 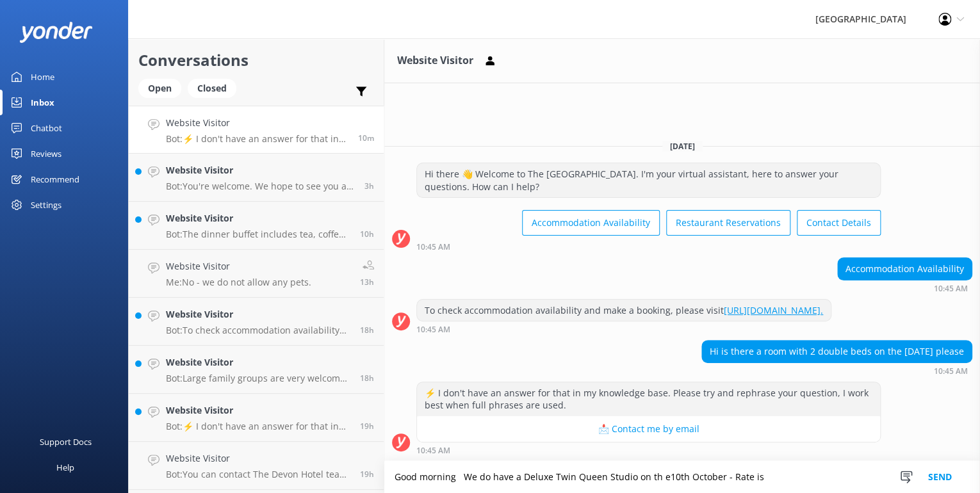 I want to click on h2: Conversations, so click(x=256, y=60).